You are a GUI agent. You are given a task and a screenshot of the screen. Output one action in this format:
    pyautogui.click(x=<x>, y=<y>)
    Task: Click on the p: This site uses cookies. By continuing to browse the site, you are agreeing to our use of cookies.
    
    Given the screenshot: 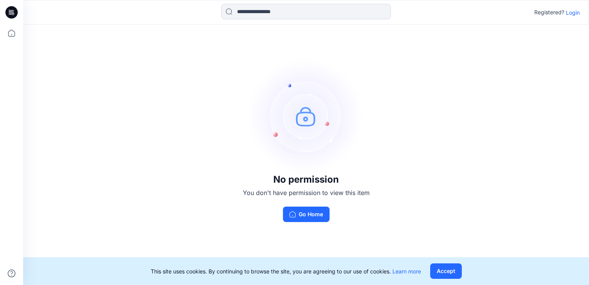 What is the action you would take?
    pyautogui.click(x=286, y=271)
    